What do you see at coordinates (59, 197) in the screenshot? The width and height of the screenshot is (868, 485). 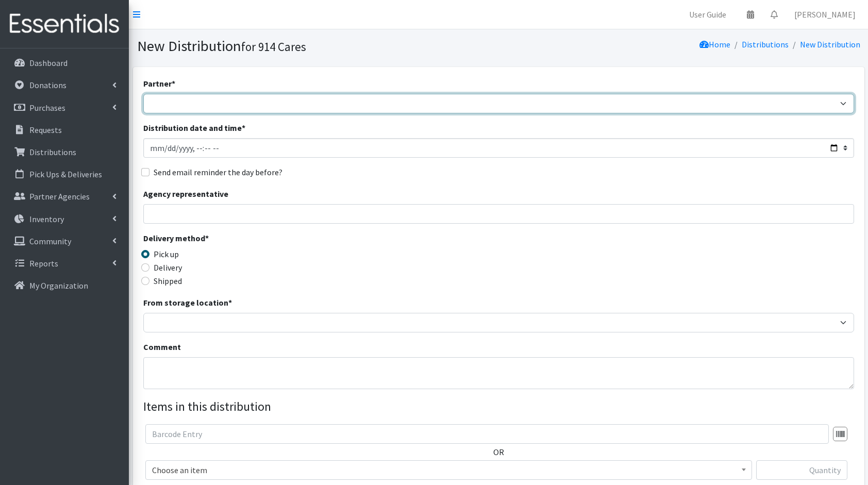 I see `p: Partner Agencies` at bounding box center [59, 197].